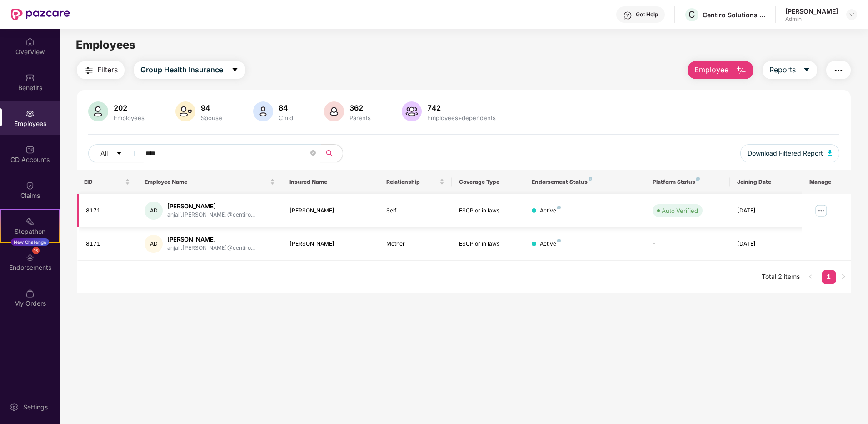 The image size is (868, 424). Describe the element at coordinates (812, 19) in the screenshot. I see `div: Admin` at that location.